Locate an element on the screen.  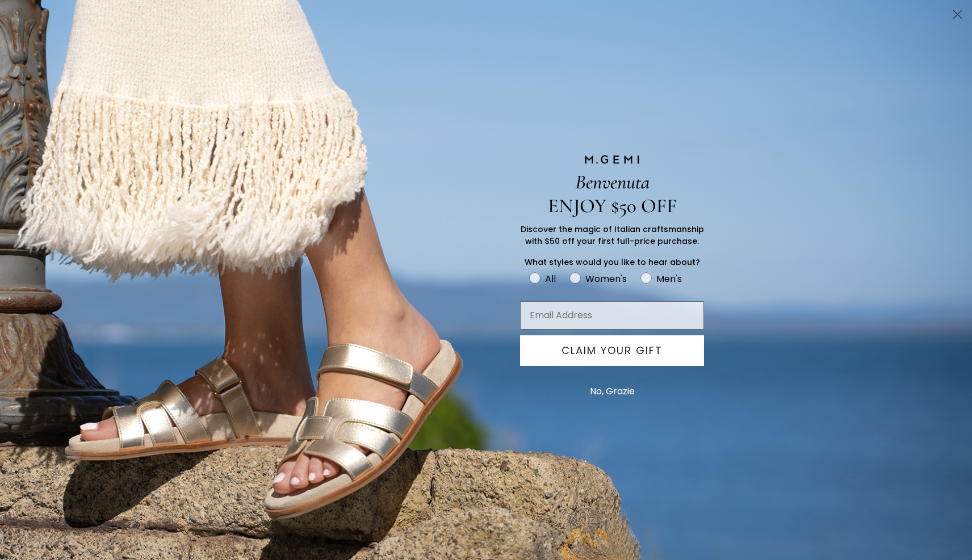
button: Close dialog is located at coordinates (957, 14).